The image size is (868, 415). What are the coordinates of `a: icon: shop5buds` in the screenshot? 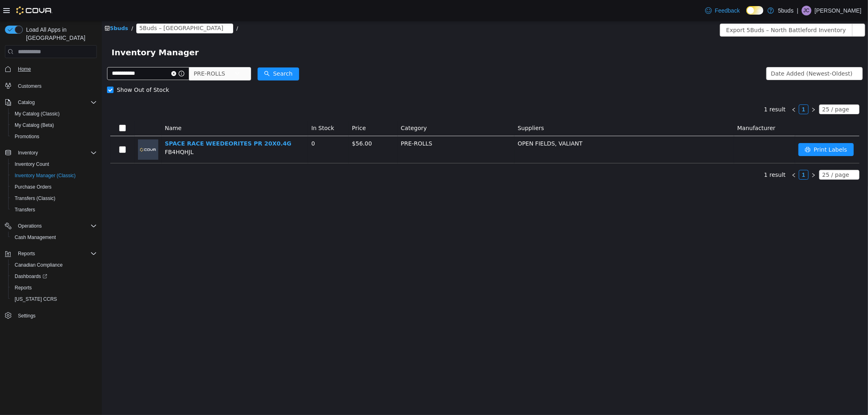 It's located at (15, 7).